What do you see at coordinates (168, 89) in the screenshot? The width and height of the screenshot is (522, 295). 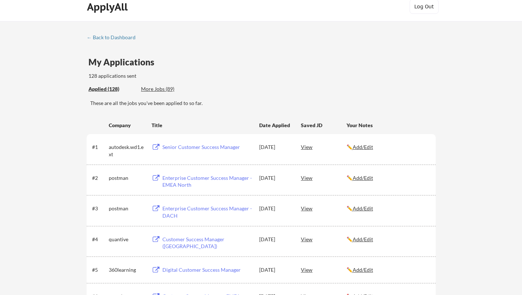 I see `div: These are job applications we think you'd be a good fit for, but couldn't apply you to automatica...` at bounding box center [168, 89].